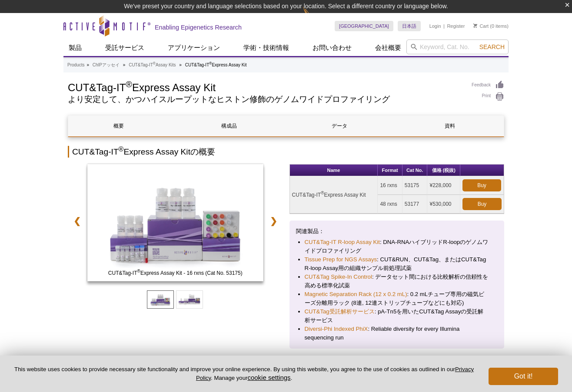  Describe the element at coordinates (397, 299) in the screenshot. I see `li: : 0.2 mLチューブ専用の磁気ビーズ分離用ラック (8連, 12連ストリップチューブなどにも対応)` at that location.